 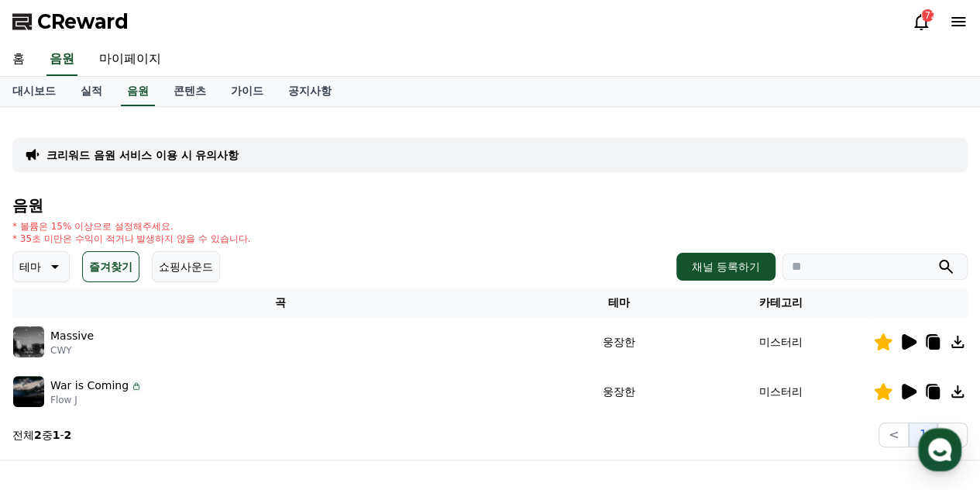 What do you see at coordinates (111, 267) in the screenshot?
I see `button: 즐겨찾기` at bounding box center [111, 267].